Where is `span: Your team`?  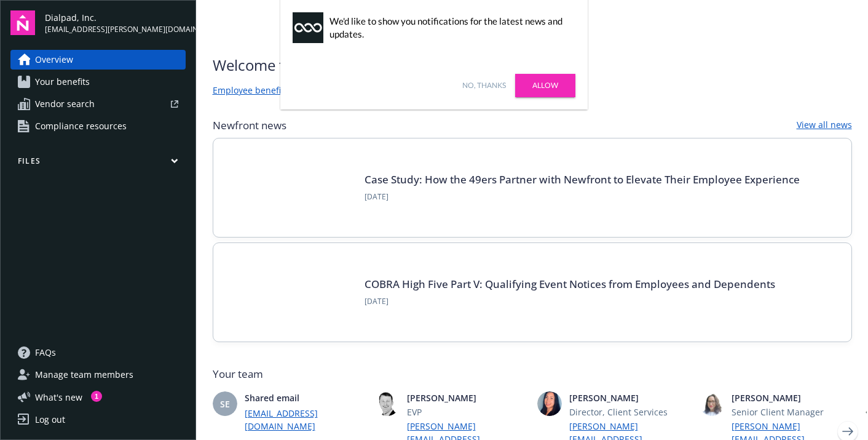
span: Your team is located at coordinates (533, 374).